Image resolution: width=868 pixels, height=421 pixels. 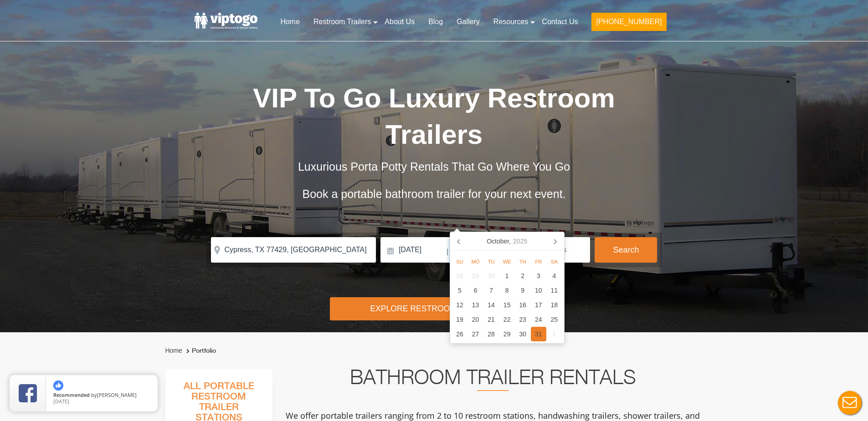 I want to click on div: 15, so click(x=506, y=305).